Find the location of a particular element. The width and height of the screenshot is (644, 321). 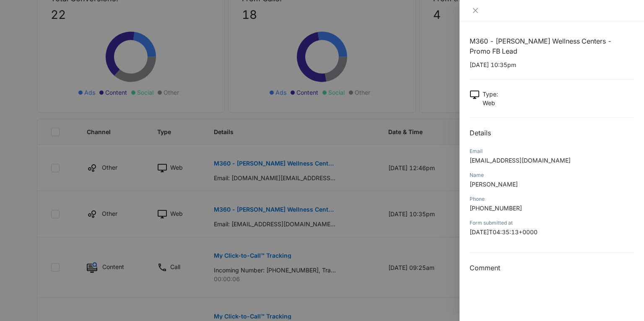

p: Type : is located at coordinates (490, 93).